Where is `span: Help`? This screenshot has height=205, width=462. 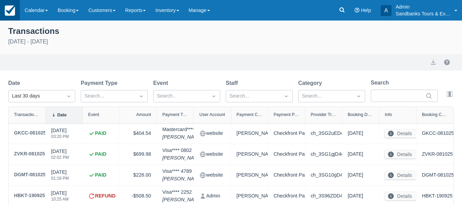
span: Help is located at coordinates (366, 10).